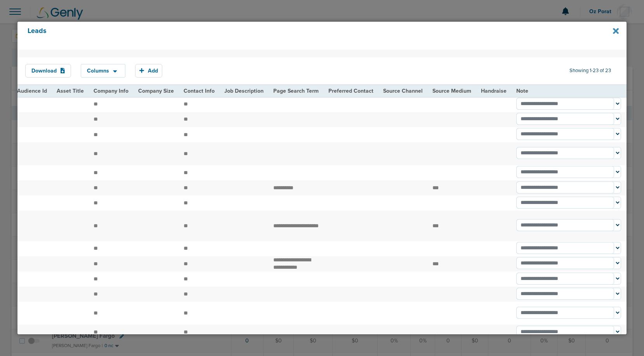  Describe the element at coordinates (403, 91) in the screenshot. I see `th: Source Channel` at that location.